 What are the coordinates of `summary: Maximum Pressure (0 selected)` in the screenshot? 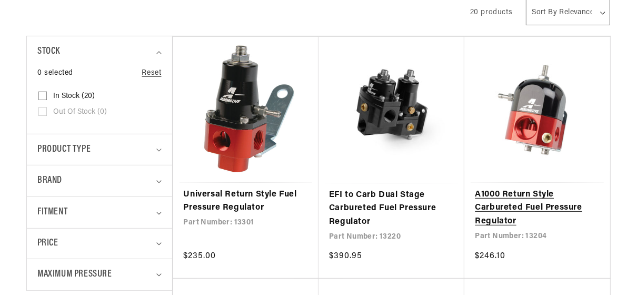 It's located at (99, 274).